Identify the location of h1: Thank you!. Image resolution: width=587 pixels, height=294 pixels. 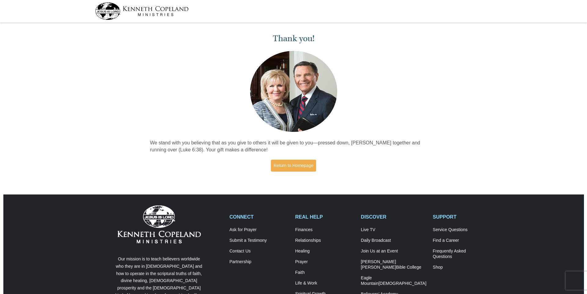
(293, 39).